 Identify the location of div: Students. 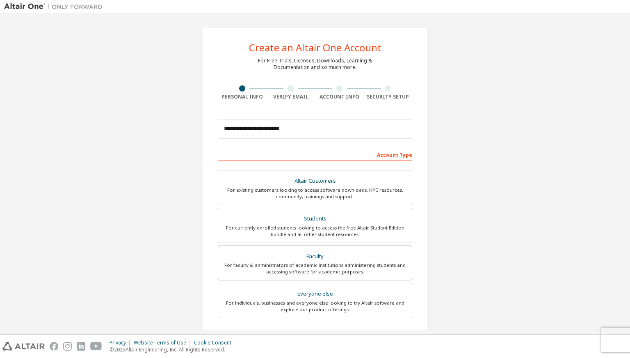
(315, 219).